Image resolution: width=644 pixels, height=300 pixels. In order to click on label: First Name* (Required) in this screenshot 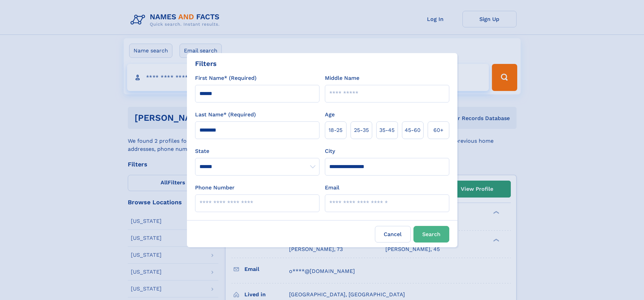, I will do `click(226, 78)`.